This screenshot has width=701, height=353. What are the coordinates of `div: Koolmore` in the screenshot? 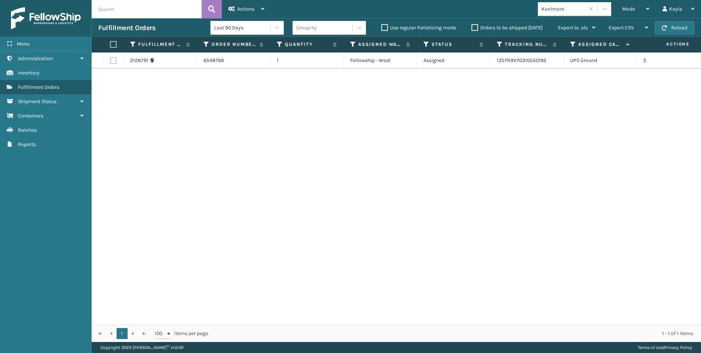 It's located at (563, 9).